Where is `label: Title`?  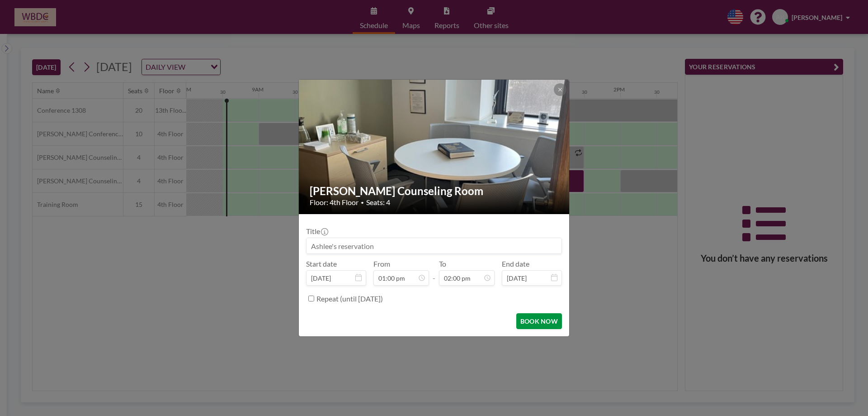
label: Title is located at coordinates (316, 231).